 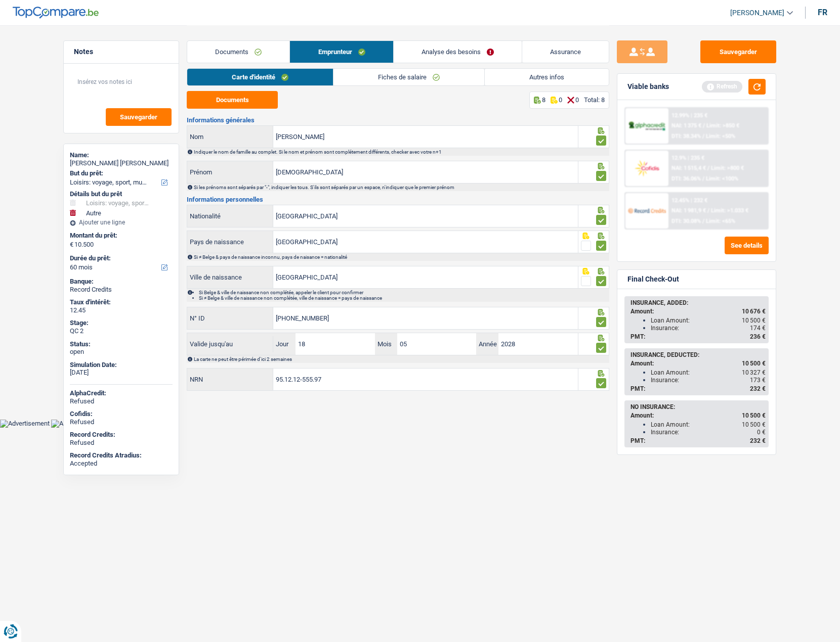 I want to click on div: Taux d'intérêt:, so click(x=121, y=302).